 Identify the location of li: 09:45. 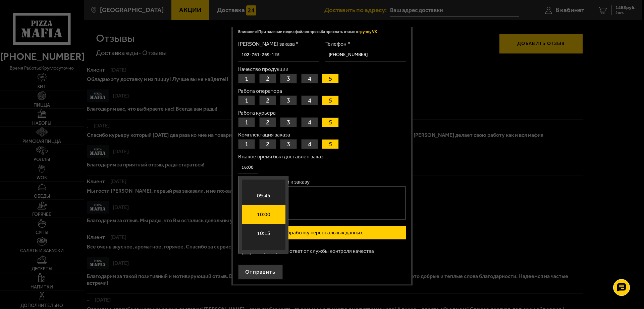
(263, 196).